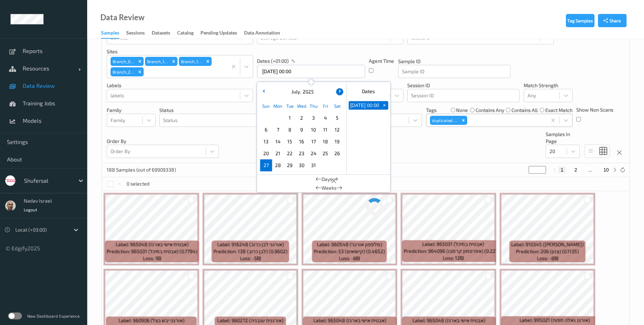 The height and width of the screenshot is (325, 644). What do you see at coordinates (272, 61) in the screenshot?
I see `p: dates (+01:00)` at bounding box center [272, 61].